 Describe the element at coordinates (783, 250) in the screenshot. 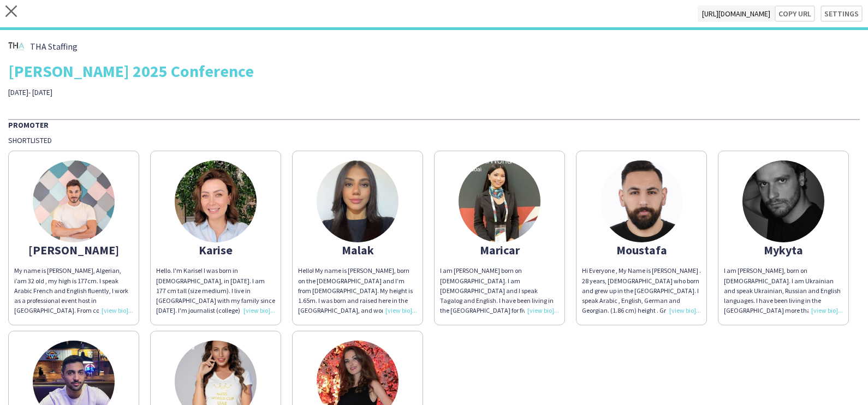

I see `div: Mykyta` at that location.